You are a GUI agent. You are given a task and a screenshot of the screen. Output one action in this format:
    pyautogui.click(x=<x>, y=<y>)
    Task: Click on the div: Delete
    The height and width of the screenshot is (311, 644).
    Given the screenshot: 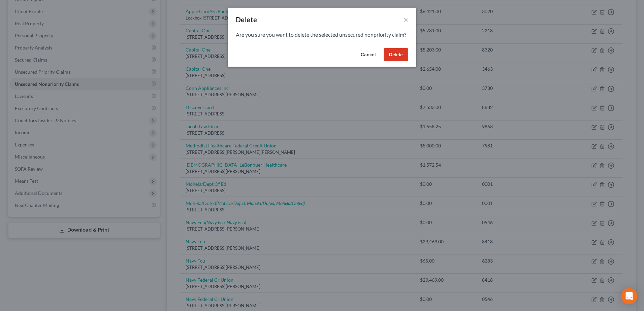 What is the action you would take?
    pyautogui.click(x=246, y=20)
    